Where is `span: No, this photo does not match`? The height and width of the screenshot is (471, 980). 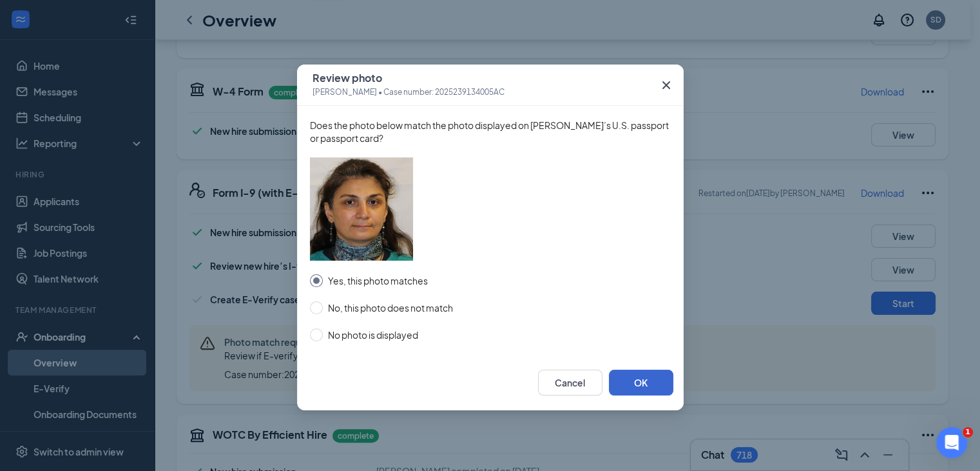
span: No, this photo does not match is located at coordinates (391, 308).